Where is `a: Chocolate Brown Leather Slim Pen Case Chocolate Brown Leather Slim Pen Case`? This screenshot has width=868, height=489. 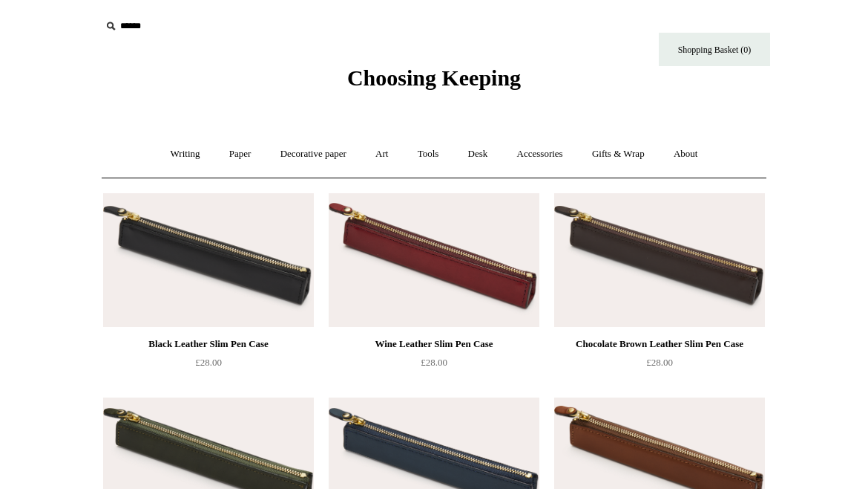
a: Chocolate Brown Leather Slim Pen Case Chocolate Brown Leather Slim Pen Case is located at coordinates (659, 260).